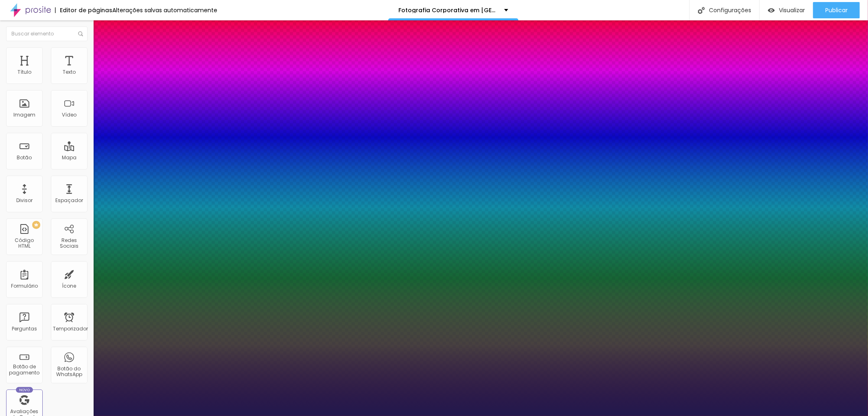 The height and width of the screenshot is (416, 868). What do you see at coordinates (836, 10) in the screenshot?
I see `font: Publicar` at bounding box center [836, 10].